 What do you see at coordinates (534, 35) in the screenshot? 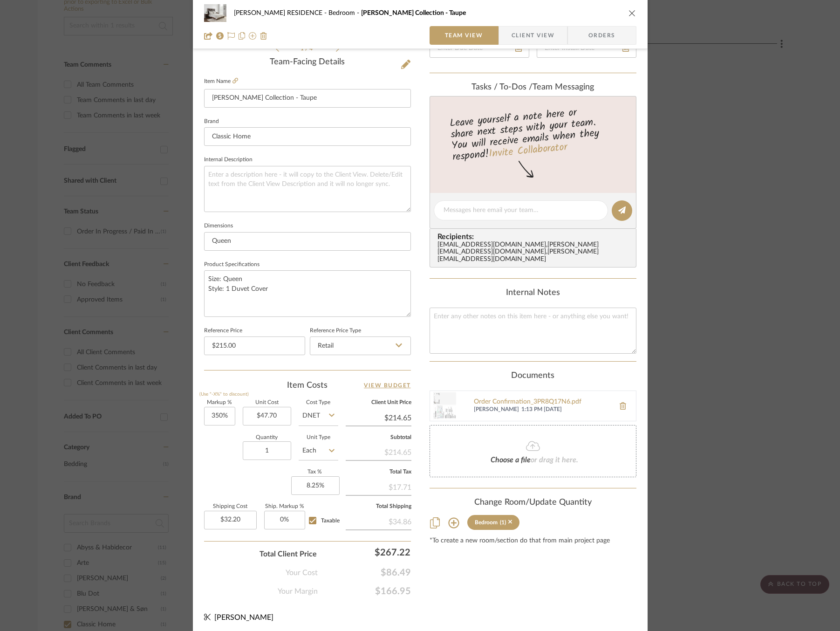
I see `span: Client View` at bounding box center [534, 35].